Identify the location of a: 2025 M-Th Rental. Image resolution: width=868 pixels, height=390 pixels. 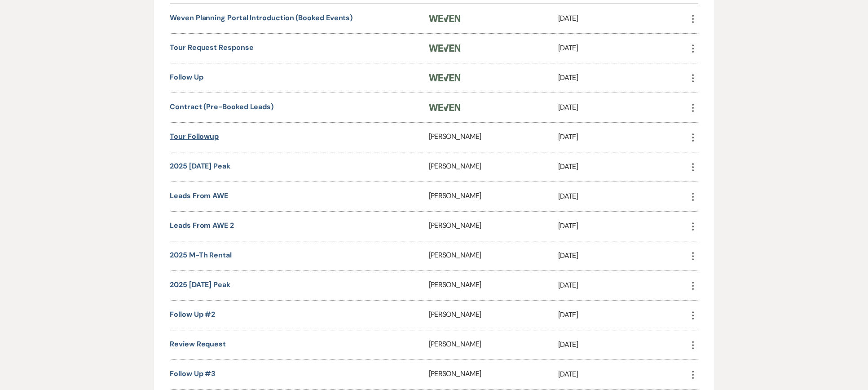
(200, 255).